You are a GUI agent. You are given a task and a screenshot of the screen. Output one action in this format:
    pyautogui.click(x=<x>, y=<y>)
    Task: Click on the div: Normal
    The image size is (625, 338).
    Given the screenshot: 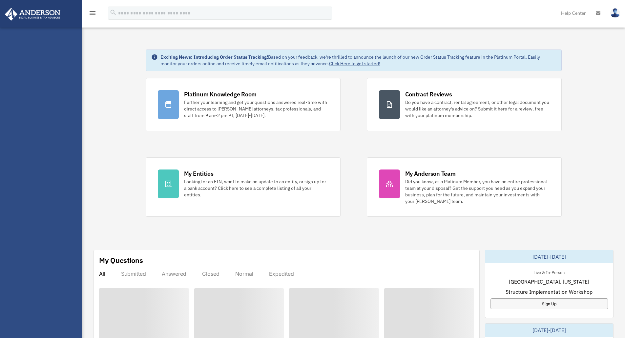 What is the action you would take?
    pyautogui.click(x=244, y=274)
    